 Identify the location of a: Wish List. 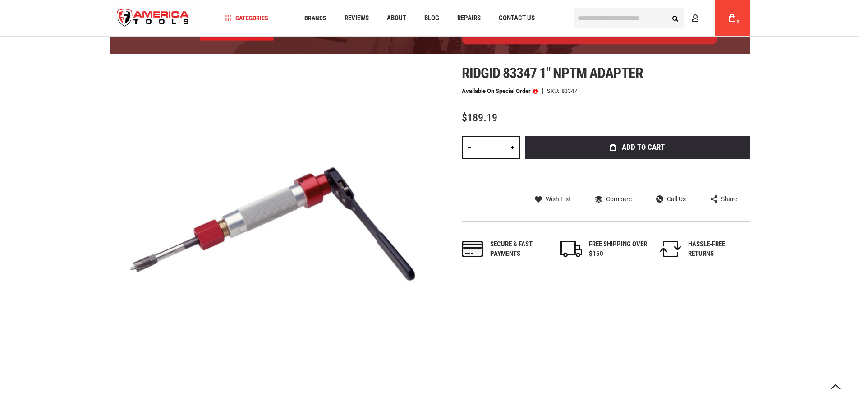
(553, 199).